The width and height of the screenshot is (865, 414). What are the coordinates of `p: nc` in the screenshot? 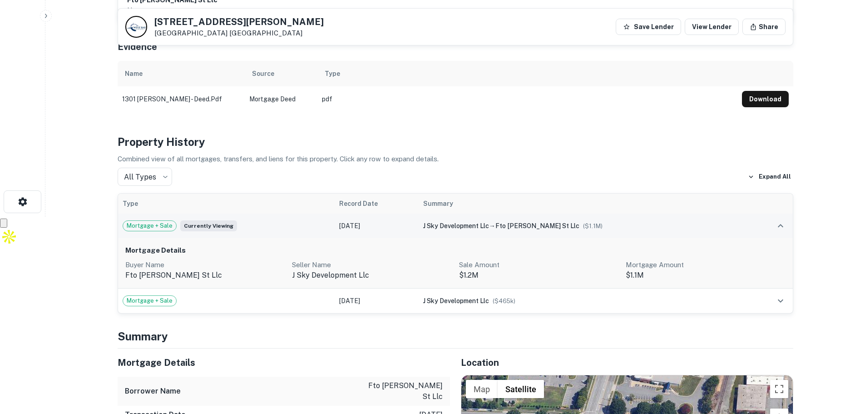 It's located at (172, 10).